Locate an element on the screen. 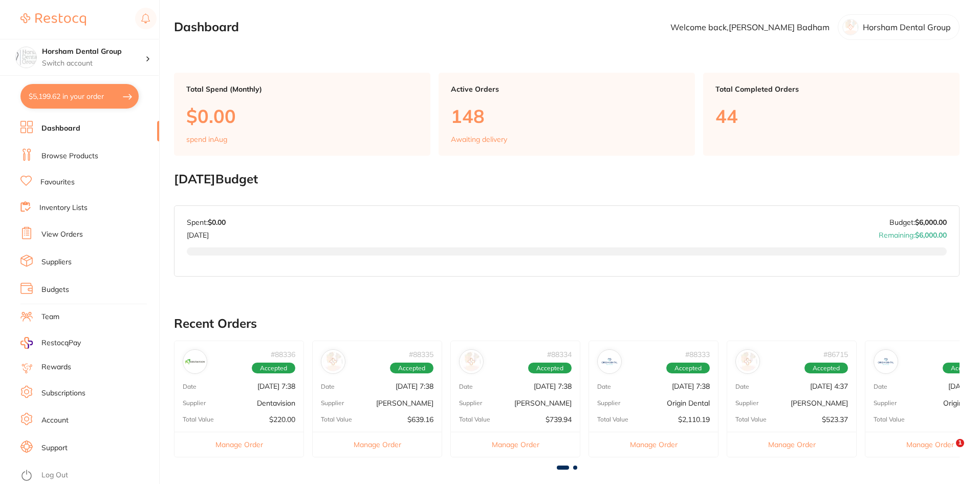 The width and height of the screenshot is (980, 484). img: RestocqPay is located at coordinates (27, 342).